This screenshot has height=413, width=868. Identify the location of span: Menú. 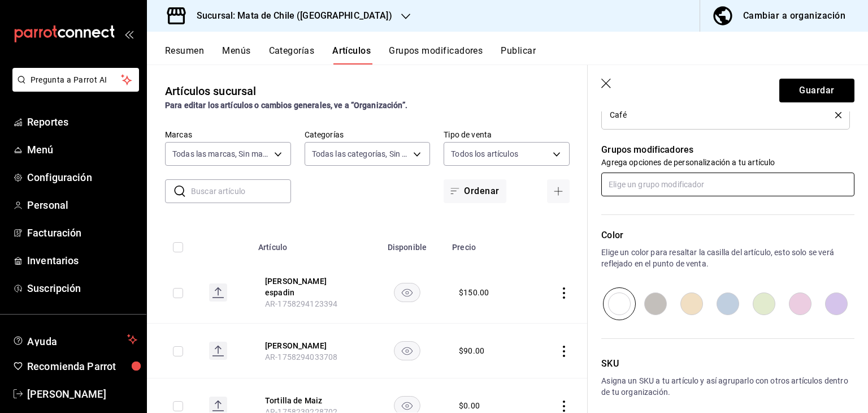
(82, 149).